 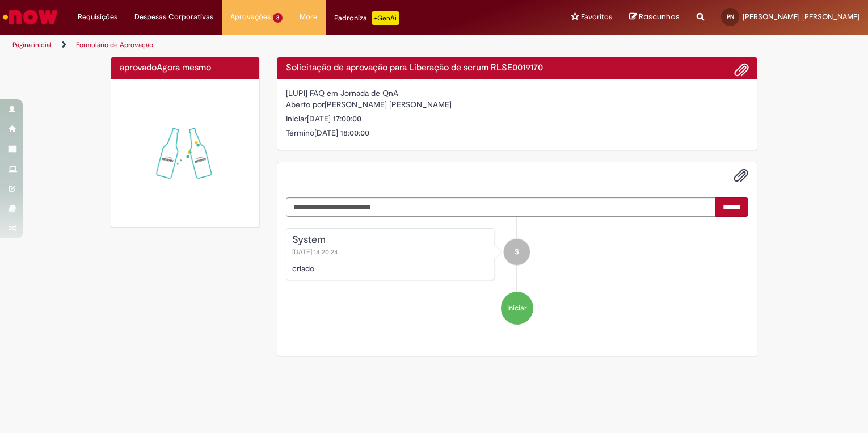 What do you see at coordinates (277, 18) in the screenshot?
I see `span: 3` at bounding box center [277, 18].